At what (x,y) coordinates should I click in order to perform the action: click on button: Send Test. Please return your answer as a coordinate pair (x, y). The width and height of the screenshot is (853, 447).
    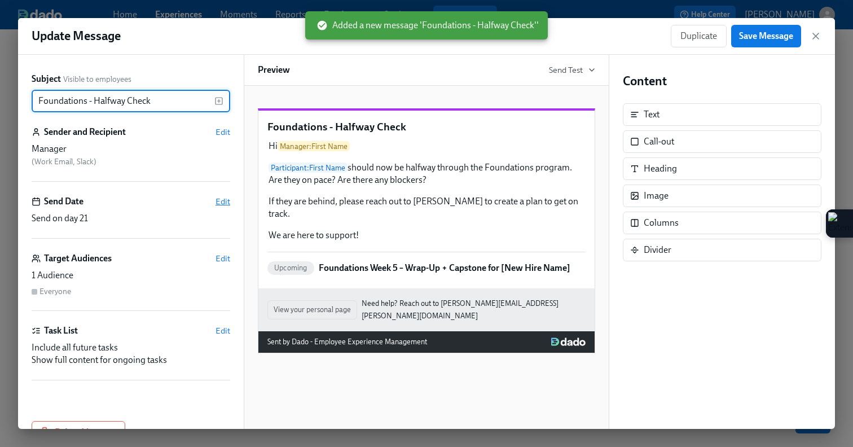
    Looking at the image, I should click on (572, 70).